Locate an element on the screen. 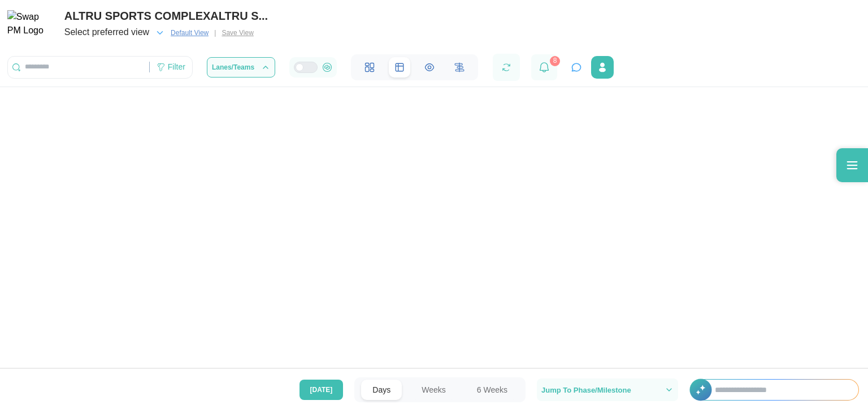 This screenshot has width=868, height=413. button: Select preferred view is located at coordinates (115, 33).